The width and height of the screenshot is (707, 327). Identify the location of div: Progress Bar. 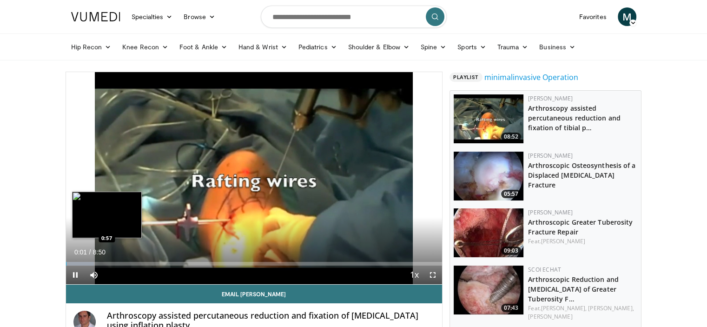
(254, 264).